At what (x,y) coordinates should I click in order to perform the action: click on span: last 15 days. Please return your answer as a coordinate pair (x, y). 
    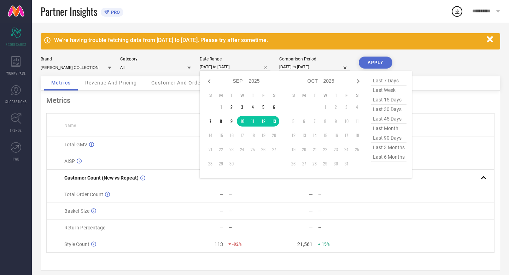
    Looking at the image, I should click on (389, 100).